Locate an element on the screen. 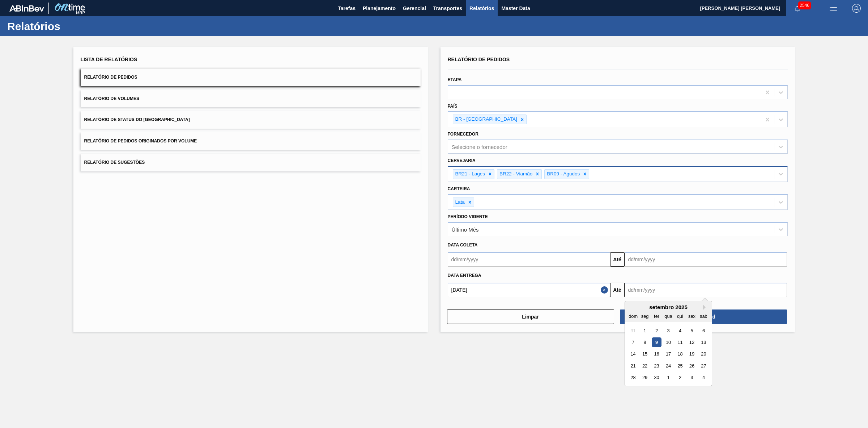 This screenshot has width=868, height=428. img: TNhmsLtSVTkK8tSr43FrP2fwEKptu5GPRR3wAAAABJRU5ErkJggg== is located at coordinates (26, 9).